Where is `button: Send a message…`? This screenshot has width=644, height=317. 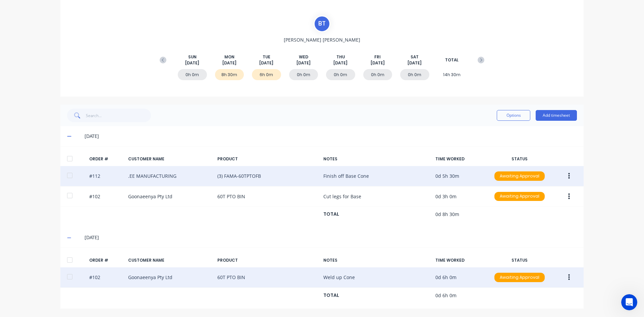 button: Send a message… is located at coordinates (121, 222).